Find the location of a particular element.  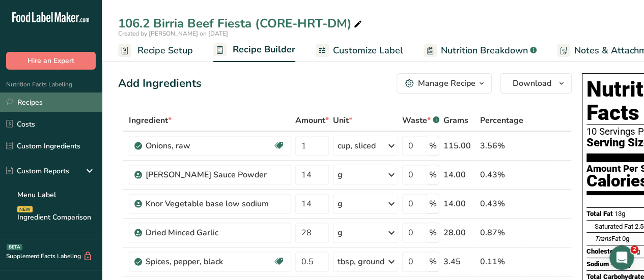

div: 28.00 is located at coordinates (460, 233).